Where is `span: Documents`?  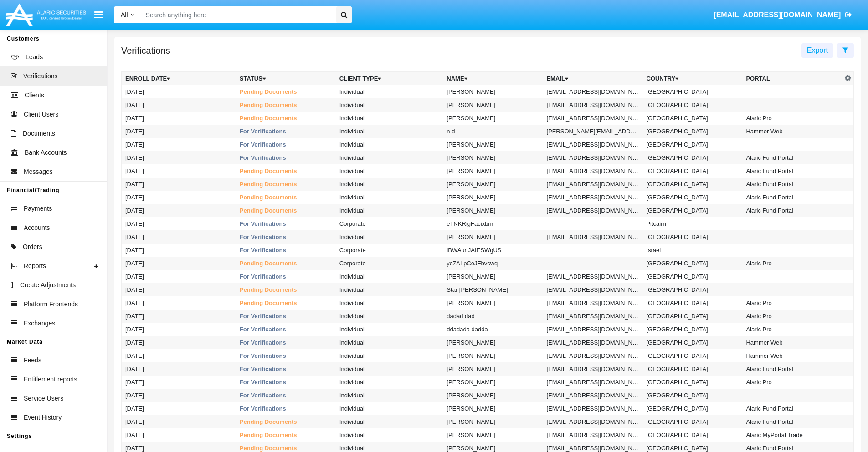
span: Documents is located at coordinates (39, 134).